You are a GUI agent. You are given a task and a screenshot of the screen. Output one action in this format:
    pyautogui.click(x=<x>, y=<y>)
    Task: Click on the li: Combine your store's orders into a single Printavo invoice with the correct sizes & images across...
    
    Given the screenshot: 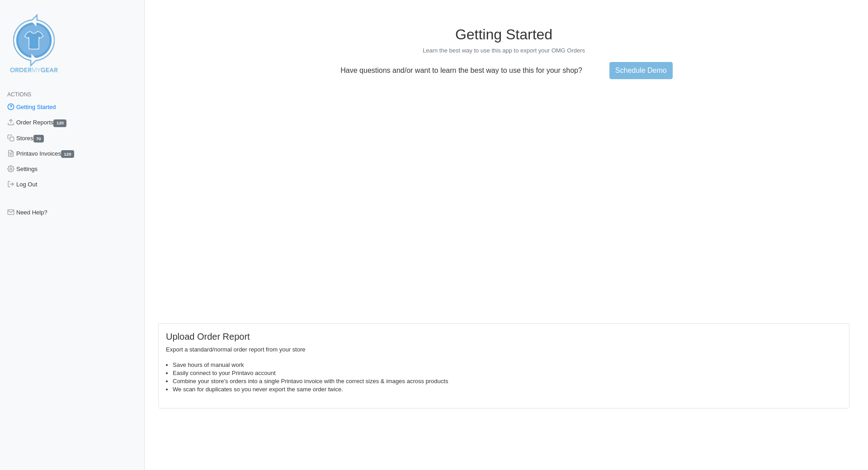 What is the action you would take?
    pyautogui.click(x=507, y=381)
    